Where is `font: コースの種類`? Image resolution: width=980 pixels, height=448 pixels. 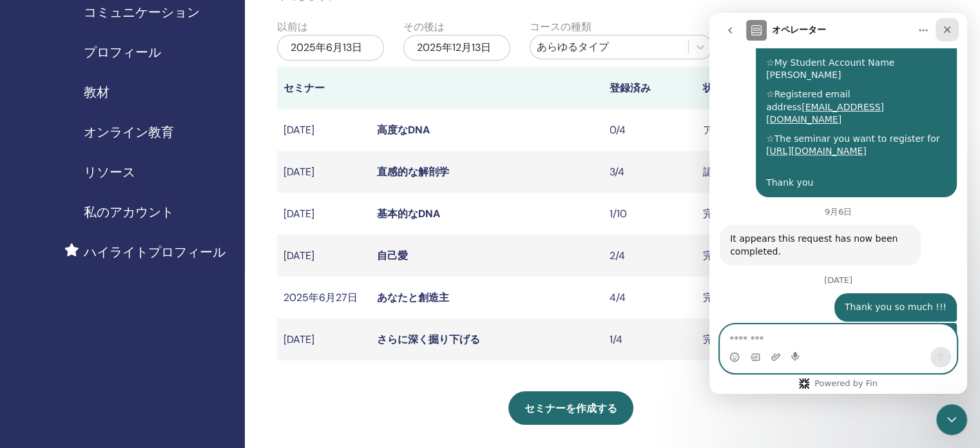
font: コースの種類 is located at coordinates (560, 26).